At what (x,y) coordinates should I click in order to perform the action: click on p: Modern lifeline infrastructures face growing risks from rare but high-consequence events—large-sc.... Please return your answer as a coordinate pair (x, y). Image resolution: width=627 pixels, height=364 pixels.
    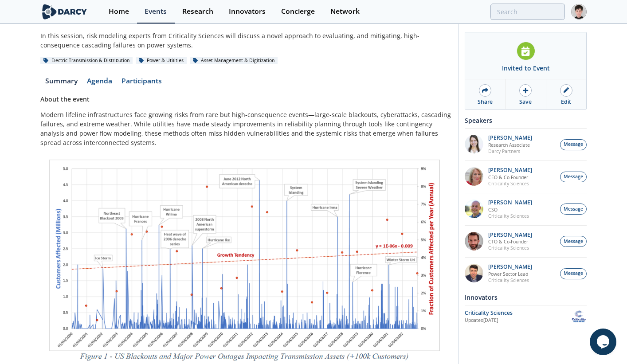
    Looking at the image, I should click on (246, 128).